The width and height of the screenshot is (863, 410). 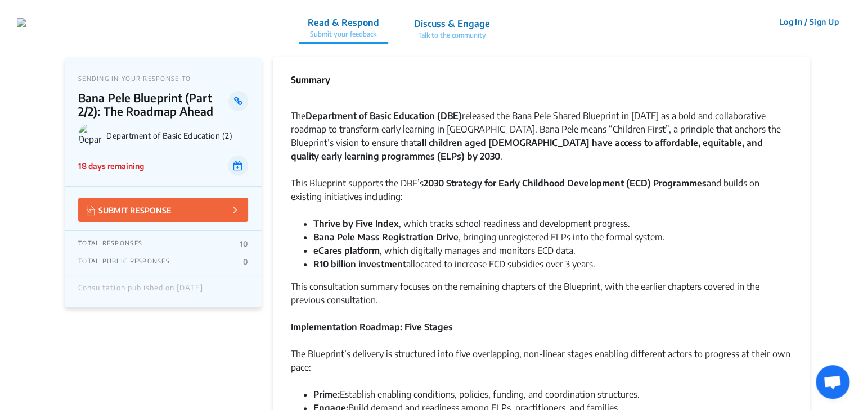 What do you see at coordinates (129, 210) in the screenshot?
I see `p: SUBMIT RESPONSE` at bounding box center [129, 210].